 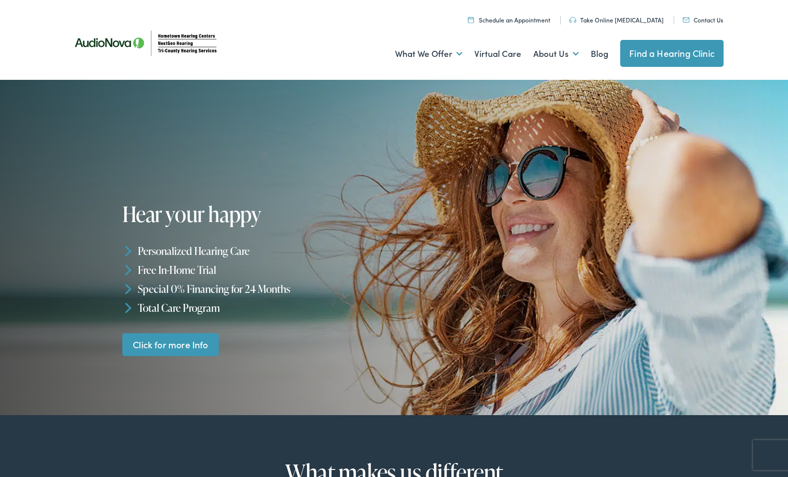 What do you see at coordinates (672, 53) in the screenshot?
I see `a: Find a Hearing Clinic` at bounding box center [672, 53].